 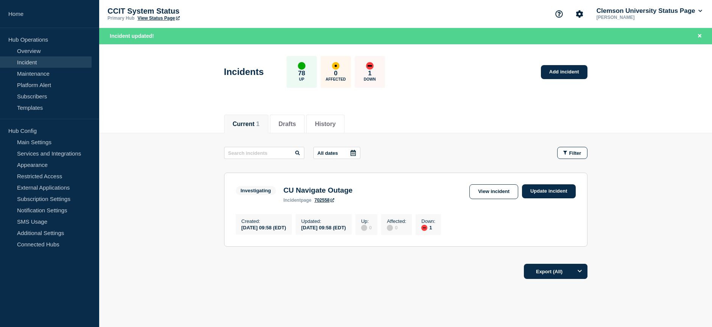 I want to click on p: Down :, so click(x=428, y=221).